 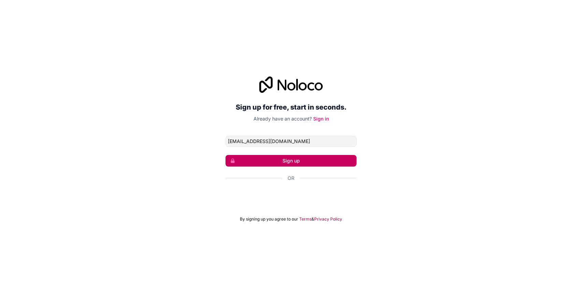 What do you see at coordinates (321, 118) in the screenshot?
I see `a: Sign in` at bounding box center [321, 118].